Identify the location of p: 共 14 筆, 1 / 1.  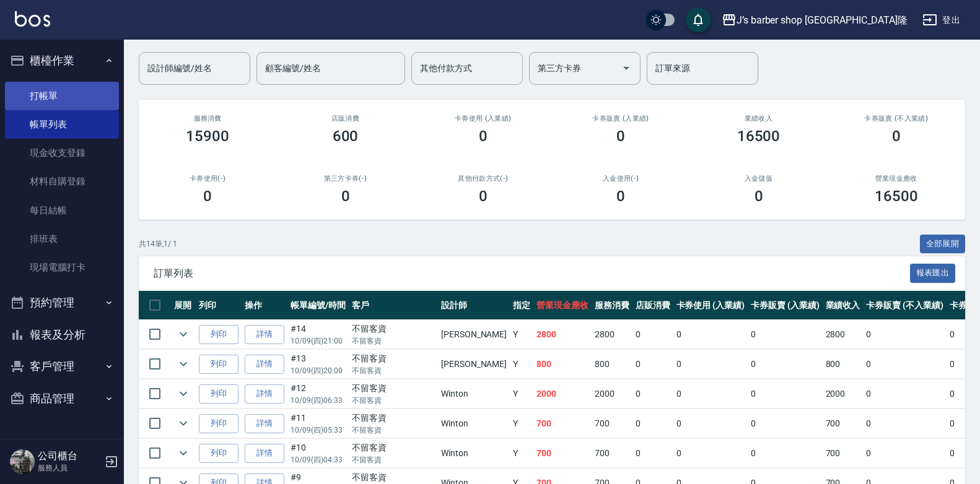
(158, 244).